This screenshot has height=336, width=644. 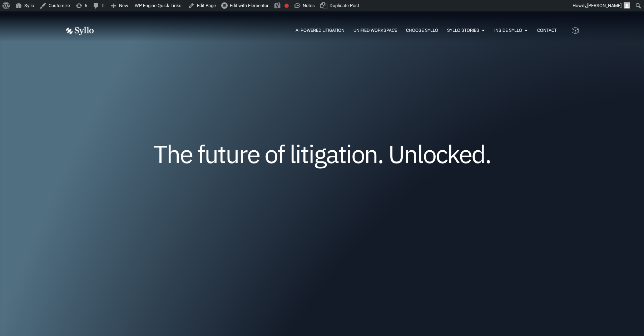 I want to click on div: Focus keyphrase not set, so click(x=287, y=6).